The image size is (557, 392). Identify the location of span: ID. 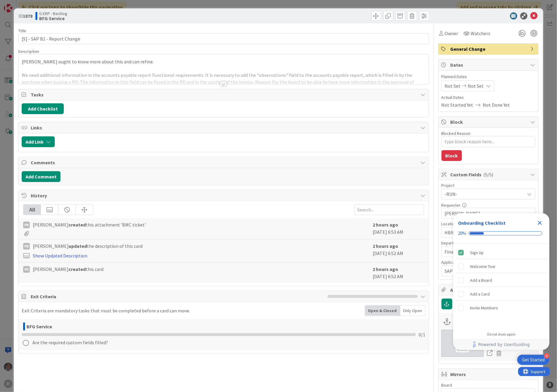
(25, 16).